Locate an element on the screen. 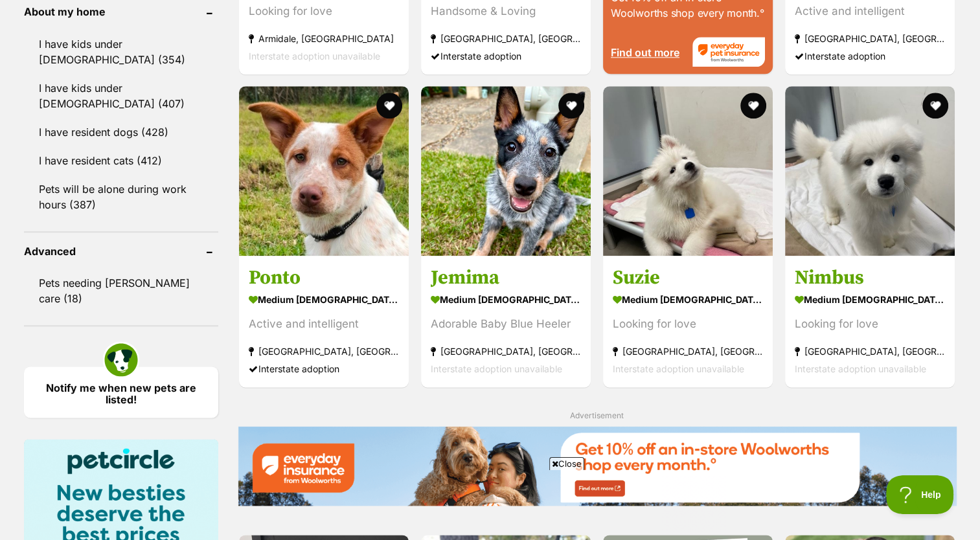 Image resolution: width=980 pixels, height=540 pixels. img: Suzie - Samoyed Dog is located at coordinates (688, 171).